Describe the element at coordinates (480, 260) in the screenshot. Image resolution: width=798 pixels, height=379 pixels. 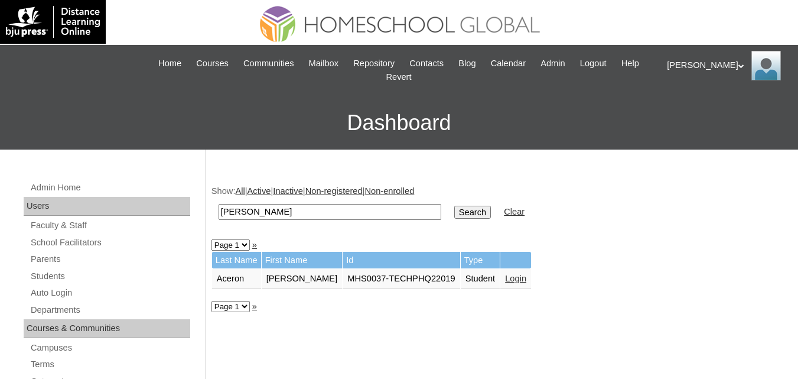
I see `td: Type` at that location.